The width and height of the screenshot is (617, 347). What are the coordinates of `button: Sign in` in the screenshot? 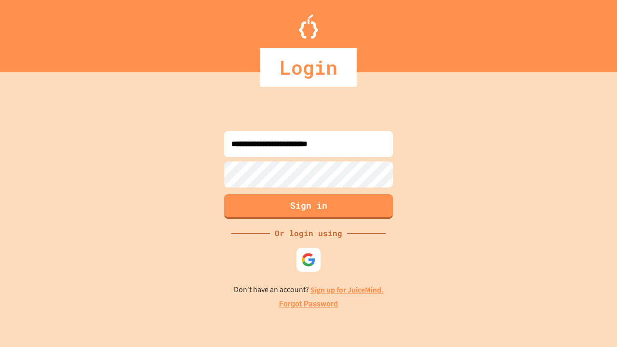 It's located at (309, 206).